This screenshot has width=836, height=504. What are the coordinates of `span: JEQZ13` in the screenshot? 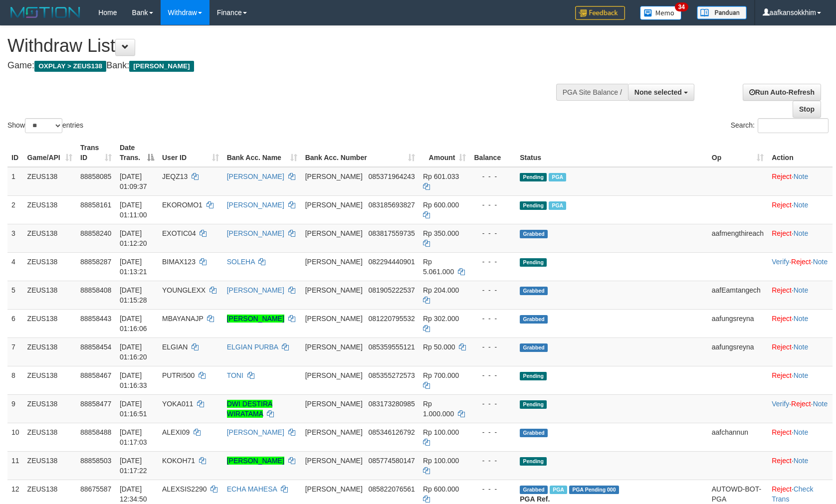 It's located at (174, 176).